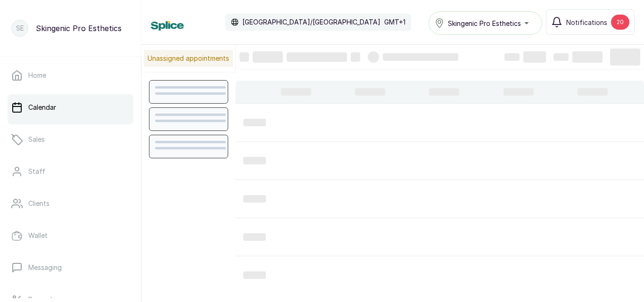 This screenshot has height=302, width=644. Describe the element at coordinates (39, 204) in the screenshot. I see `p: Clients` at that location.